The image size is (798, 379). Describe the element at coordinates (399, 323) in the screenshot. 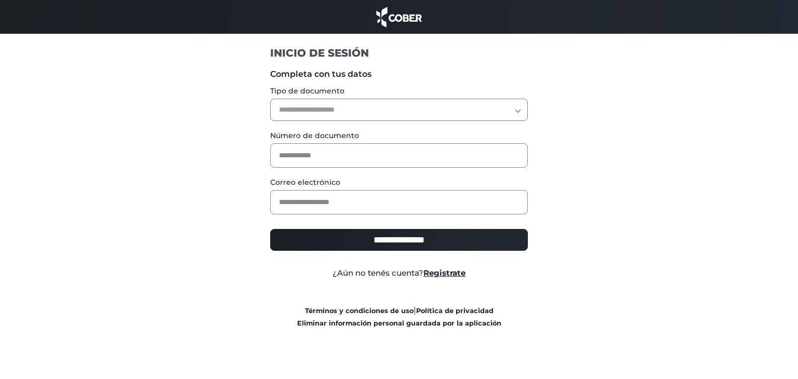

I see `a: Eliminar información personal guardada por la aplicación` at that location.